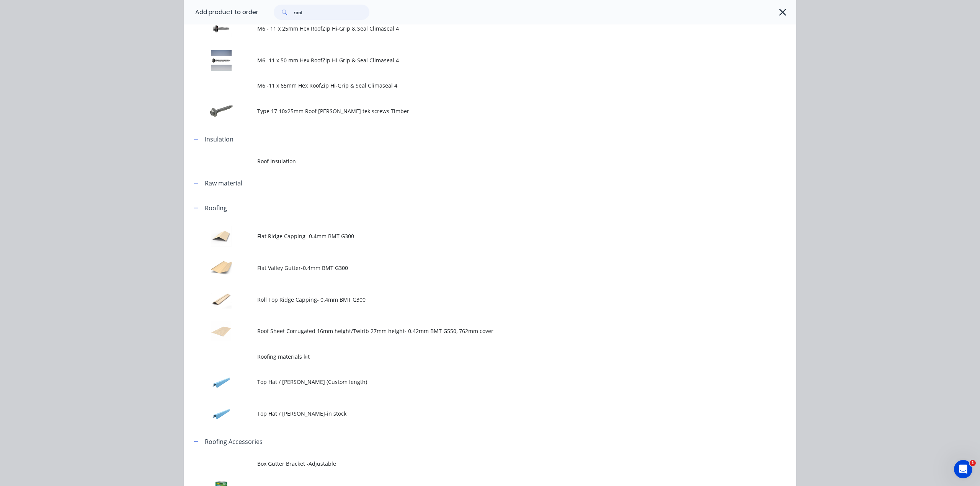 This screenshot has height=486, width=980. I want to click on span: 1, so click(973, 463).